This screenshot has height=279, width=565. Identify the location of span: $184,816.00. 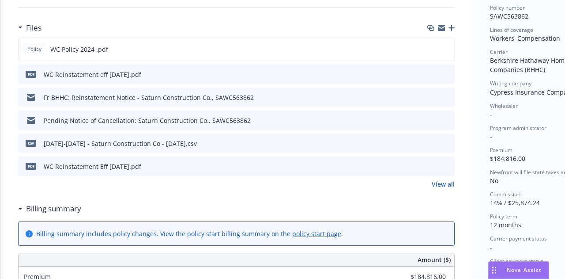
(508, 158).